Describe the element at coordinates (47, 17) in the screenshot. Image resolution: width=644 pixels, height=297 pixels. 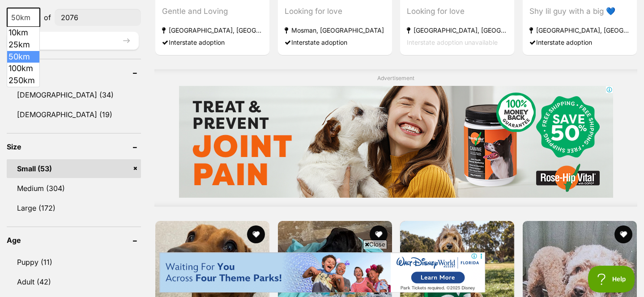
I see `span: of` at that location.